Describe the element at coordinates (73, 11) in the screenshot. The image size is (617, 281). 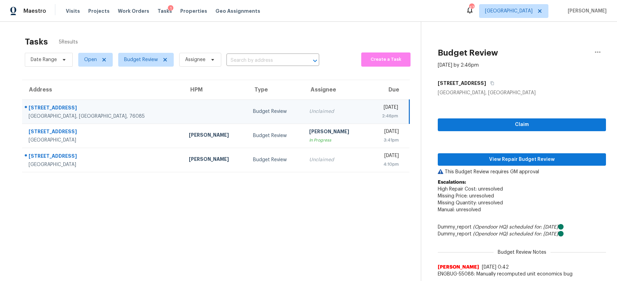
I see `span: Visits` at that location.